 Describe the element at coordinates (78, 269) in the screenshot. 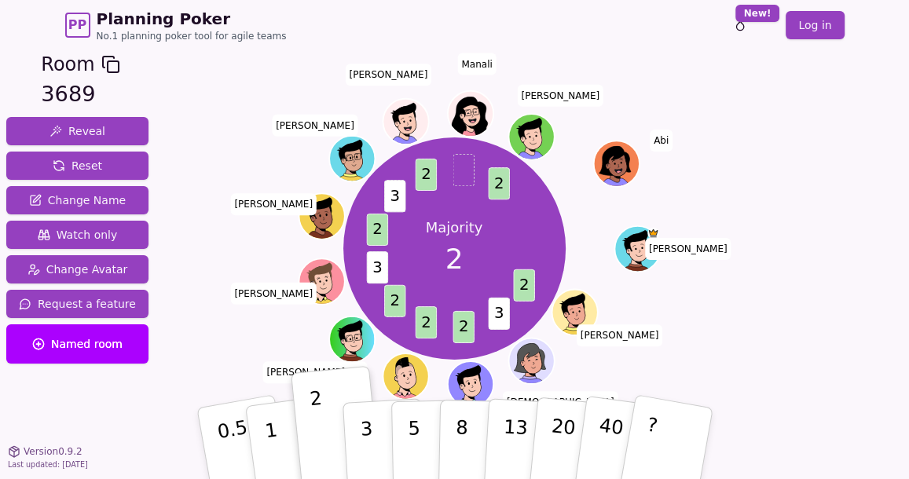

I see `span: Change Avatar` at that location.